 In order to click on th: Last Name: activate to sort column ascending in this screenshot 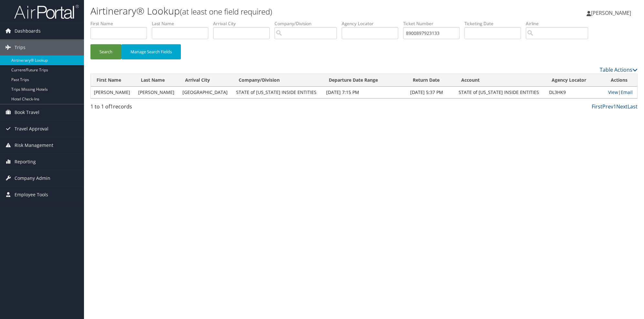, I will do `click(157, 80)`.